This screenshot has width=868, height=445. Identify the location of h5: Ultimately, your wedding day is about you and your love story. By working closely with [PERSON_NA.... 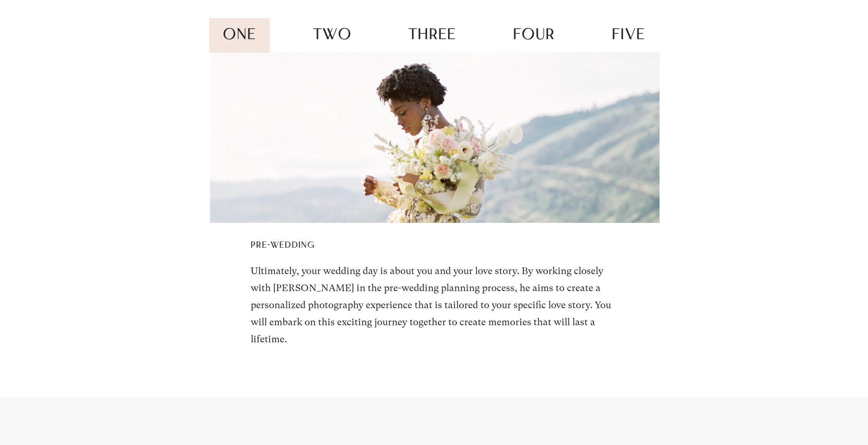
(434, 304).